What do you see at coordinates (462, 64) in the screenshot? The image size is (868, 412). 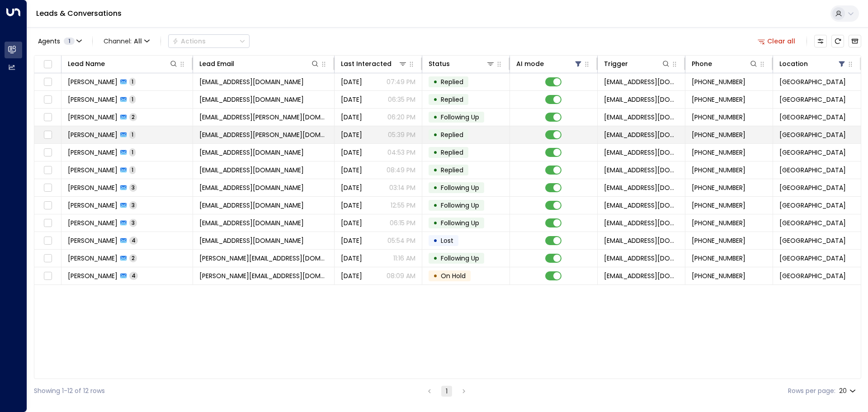 I see `div: Status` at bounding box center [462, 64].